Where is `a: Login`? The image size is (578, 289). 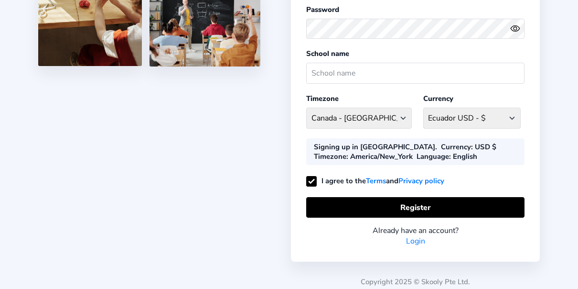
a: Login is located at coordinates (416, 241).